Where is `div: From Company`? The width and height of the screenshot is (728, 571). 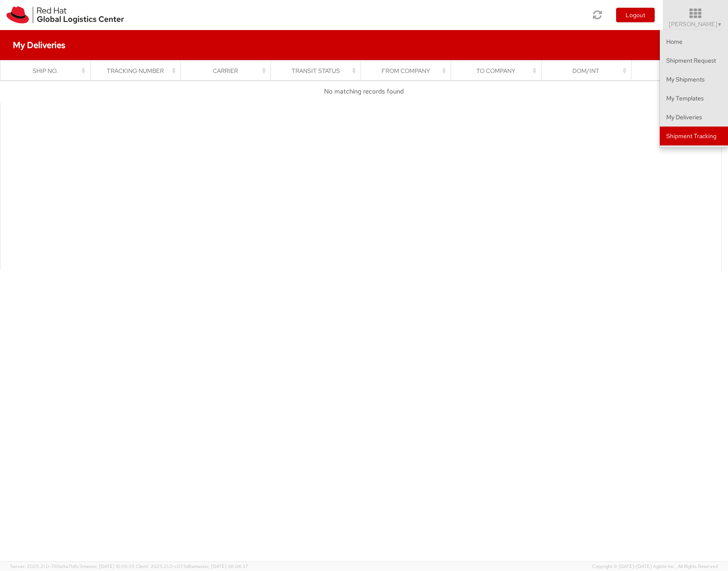 div: From Company is located at coordinates (408, 71).